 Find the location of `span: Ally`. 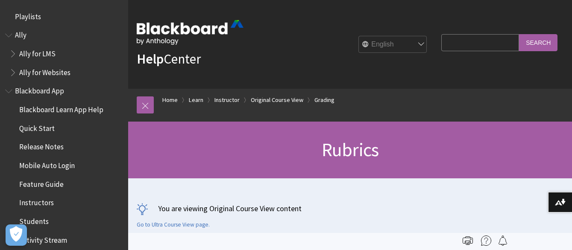

span: Ally is located at coordinates (21, 34).